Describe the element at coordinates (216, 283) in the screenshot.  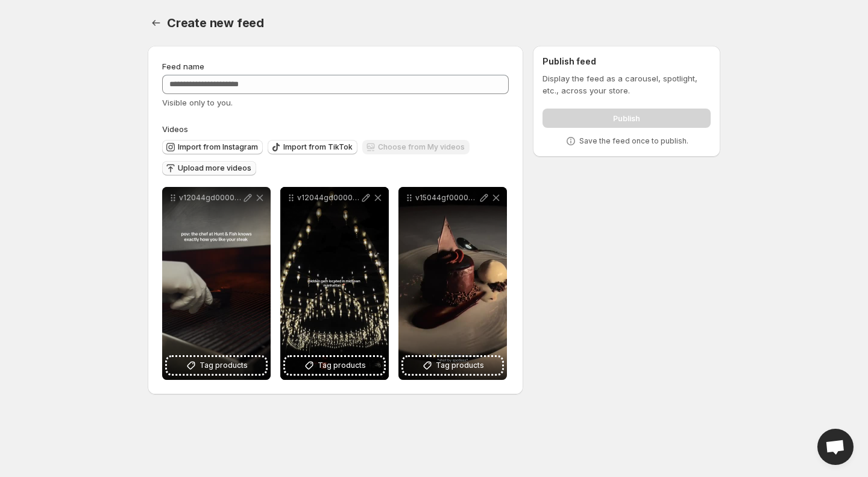
I see `div: v12044gd0000d2nqflfog65imb9cpu1gTag products` at that location.